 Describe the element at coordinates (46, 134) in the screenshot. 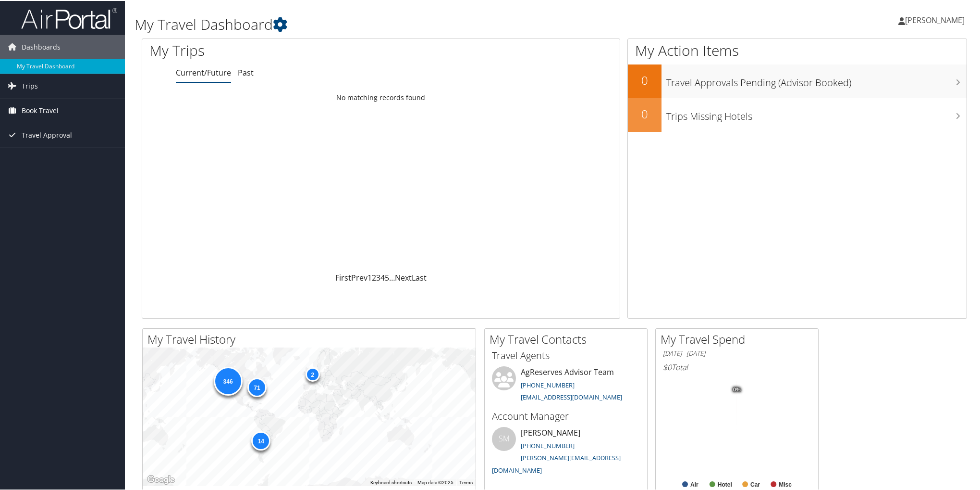

I see `span: Travel Approval` at that location.